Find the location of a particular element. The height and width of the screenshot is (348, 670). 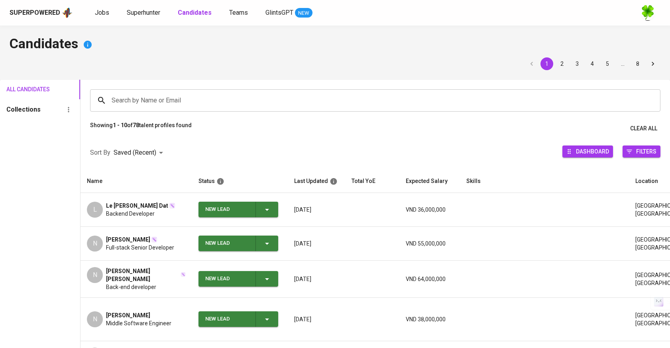

p: Saved (Recent) is located at coordinates (135, 153).